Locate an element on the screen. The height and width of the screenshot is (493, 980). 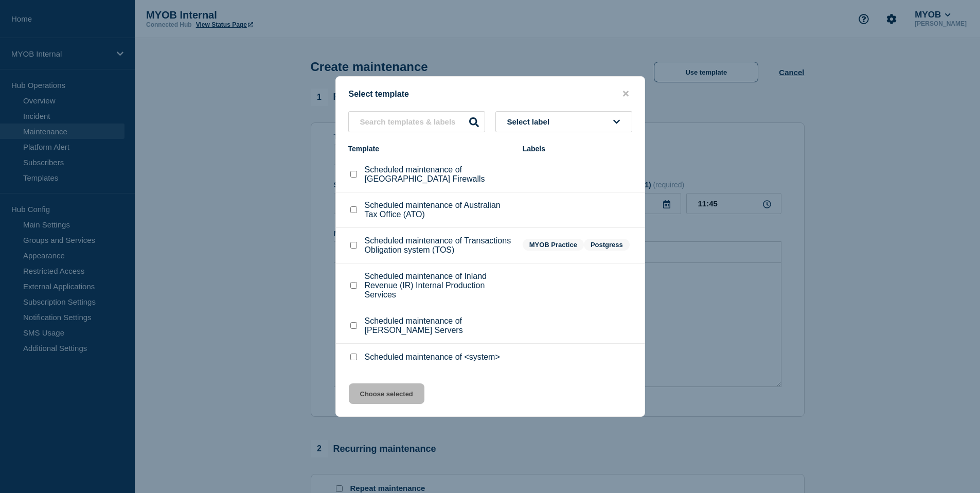
input: Scheduled maintenance of <system> checkbox is located at coordinates (353, 357).